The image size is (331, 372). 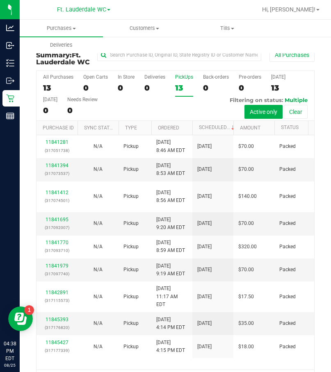 What do you see at coordinates (57, 166) in the screenshot?
I see `a: 11841394` at bounding box center [57, 166].